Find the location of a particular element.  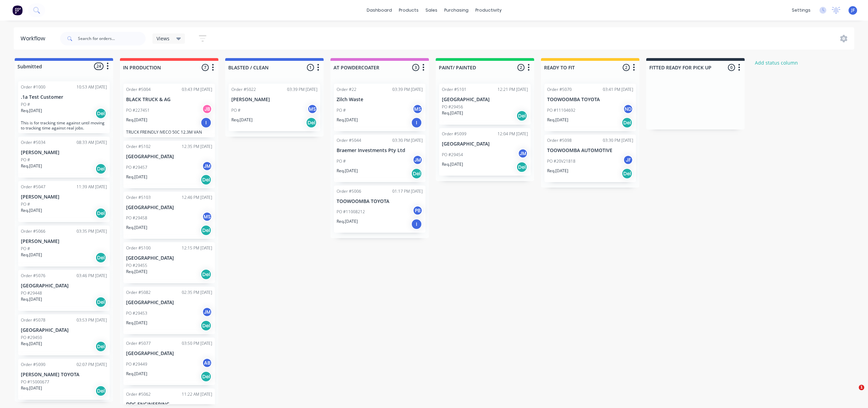

p: Zilch Waste is located at coordinates (380, 99).